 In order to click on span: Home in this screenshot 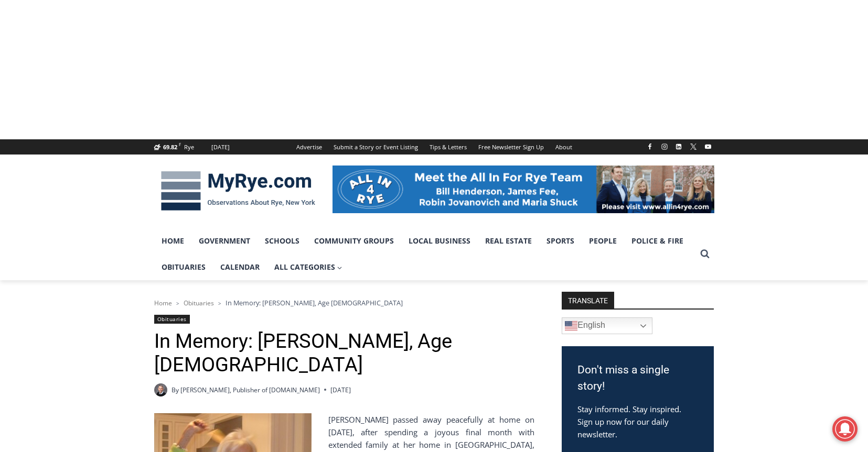, I will do `click(163, 303)`.